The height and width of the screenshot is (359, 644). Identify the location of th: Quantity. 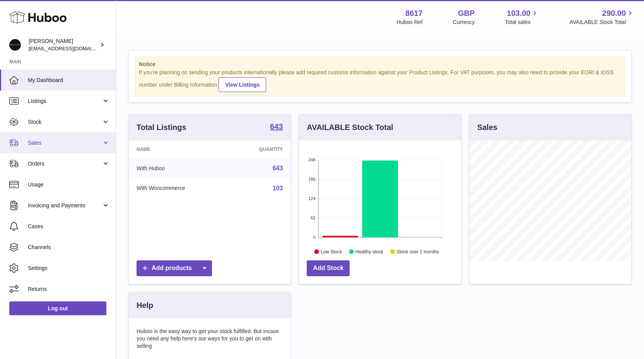
(260, 150).